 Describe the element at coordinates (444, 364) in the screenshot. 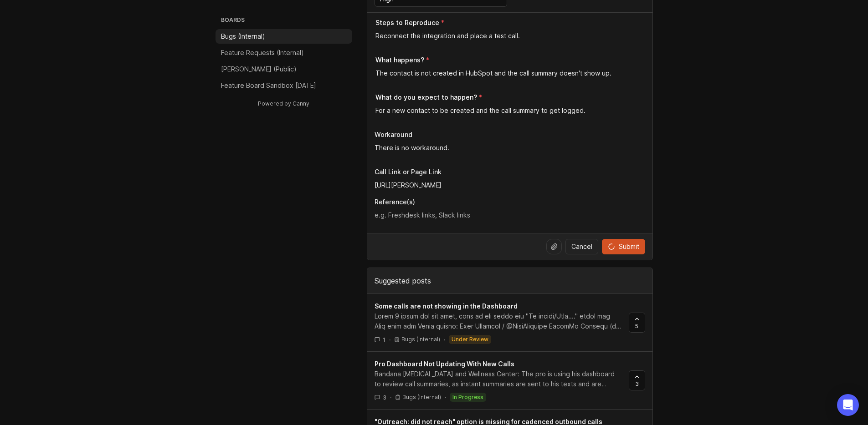

I see `span: Pro Dashboard Not Updating With New Calls` at that location.